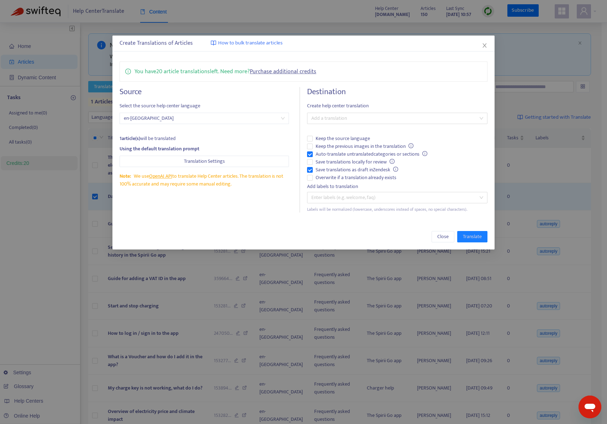 This screenshot has width=607, height=424. Describe the element at coordinates (246, 43) in the screenshot. I see `a: How to bulk translate articles` at that location.